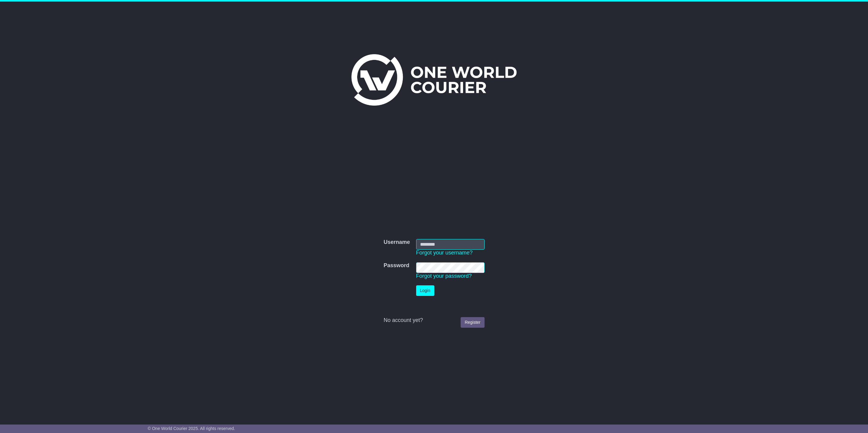 Image resolution: width=868 pixels, height=433 pixels. What do you see at coordinates (192, 428) in the screenshot?
I see `span: © One World Courier 2025. All rights reserved.` at bounding box center [192, 428].